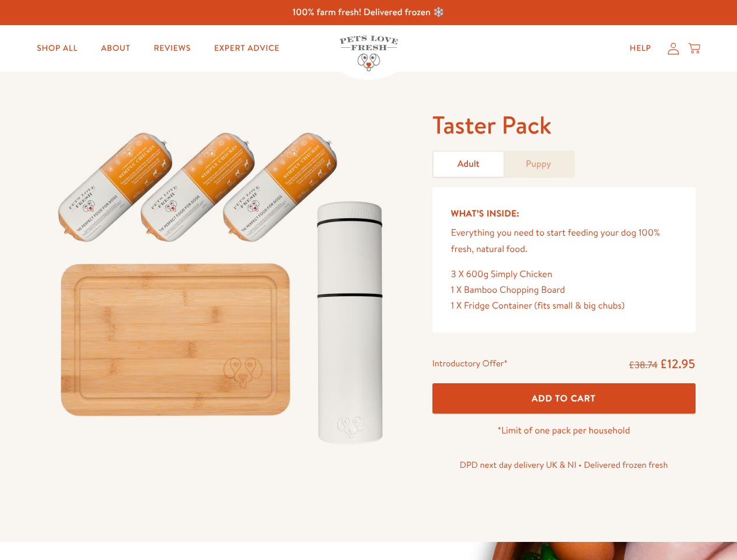  I want to click on s: £38.74, so click(643, 365).